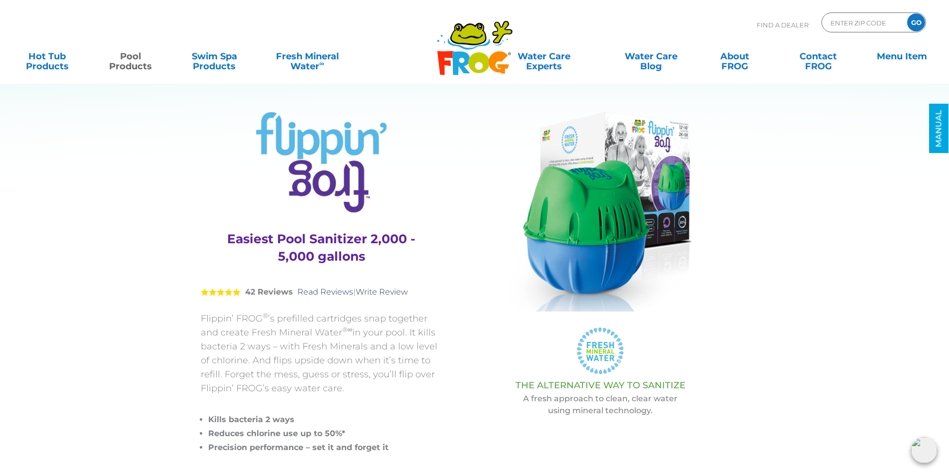 This screenshot has width=949, height=475. Describe the element at coordinates (863, 22) in the screenshot. I see `input: Zip Code Form` at that location.